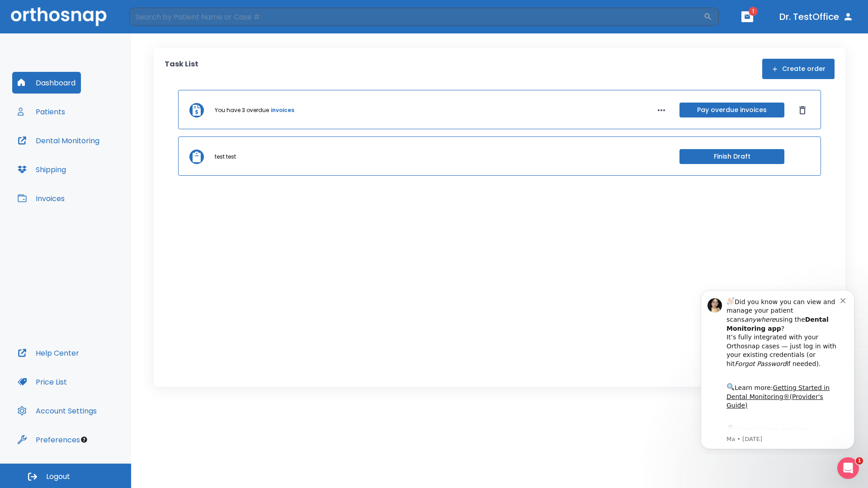  I want to click on button: Shipping, so click(41, 169).